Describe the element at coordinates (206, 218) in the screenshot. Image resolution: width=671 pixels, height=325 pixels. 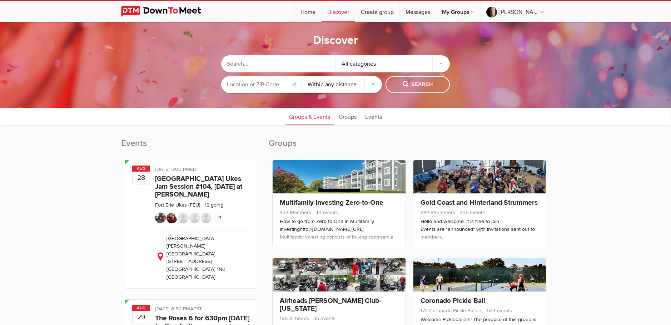
I see `img: Marilyn Hardabura` at that location.